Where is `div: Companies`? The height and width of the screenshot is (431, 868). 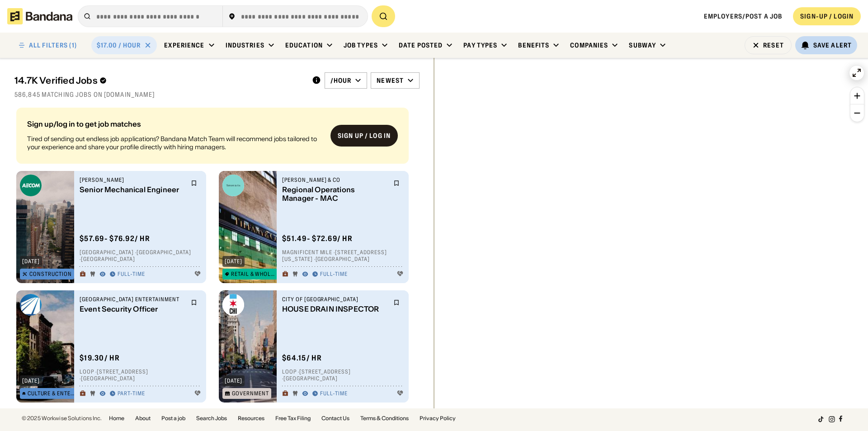
div: Companies is located at coordinates (589, 45).